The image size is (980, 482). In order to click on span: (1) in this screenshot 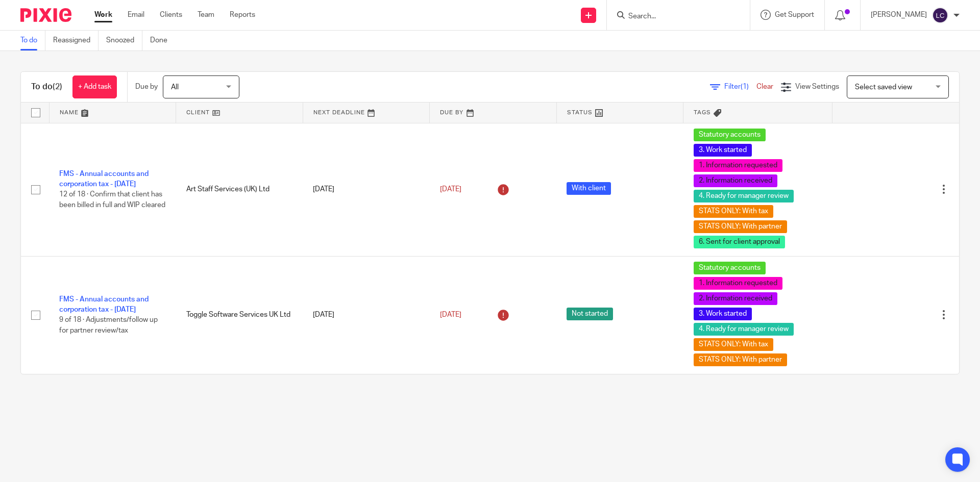, I will do `click(745, 87)`.